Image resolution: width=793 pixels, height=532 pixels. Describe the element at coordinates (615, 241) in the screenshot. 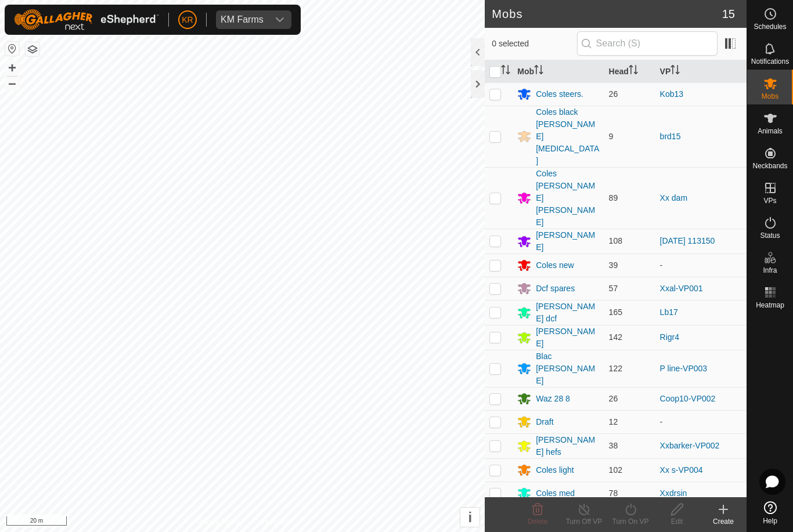

I see `span: 108` at that location.